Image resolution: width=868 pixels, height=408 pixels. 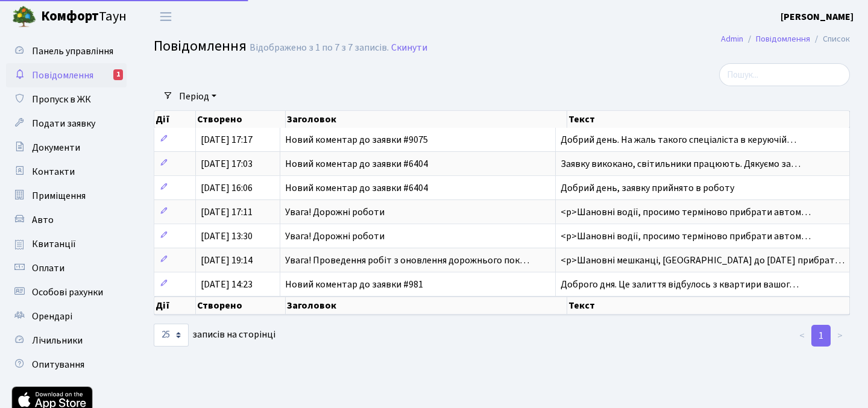 I want to click on div: 1, so click(x=118, y=75).